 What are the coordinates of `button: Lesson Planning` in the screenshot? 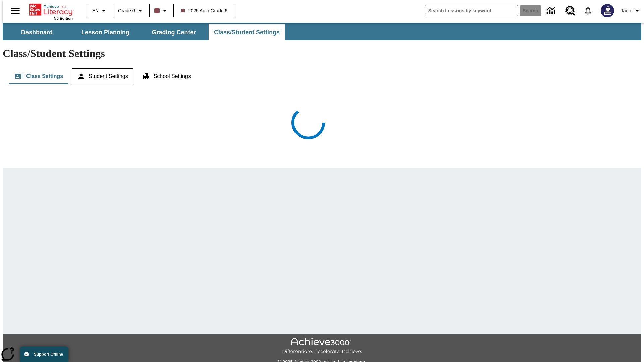 It's located at (105, 32).